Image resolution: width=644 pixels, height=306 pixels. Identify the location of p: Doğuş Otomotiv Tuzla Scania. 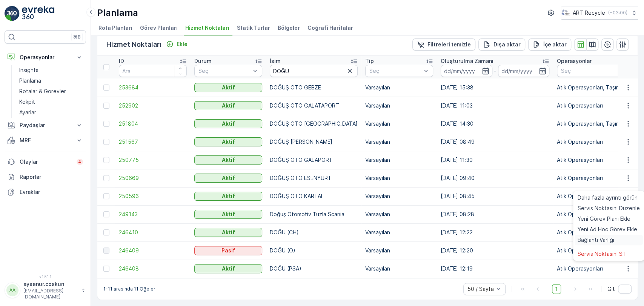
(313, 215).